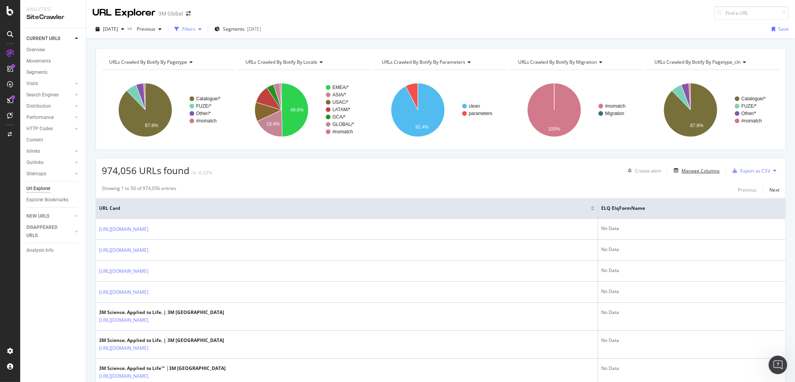 Image resolution: width=795 pixels, height=382 pixels. Describe the element at coordinates (38, 61) in the screenshot. I see `div: Movements` at that location.